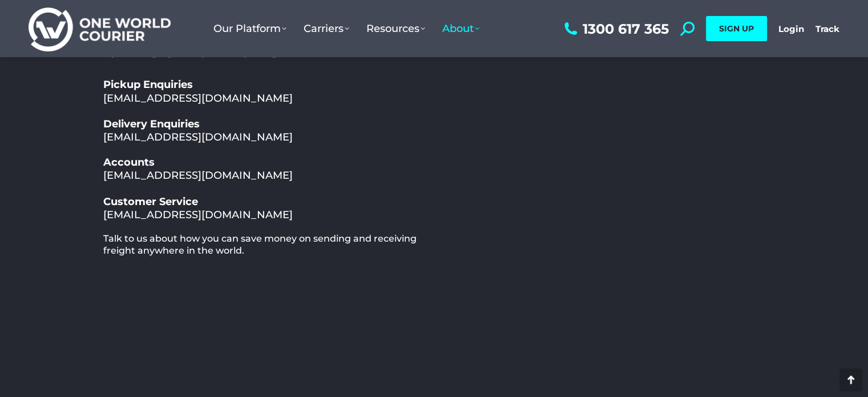  Describe the element at coordinates (326, 29) in the screenshot. I see `span: Carriers` at that location.